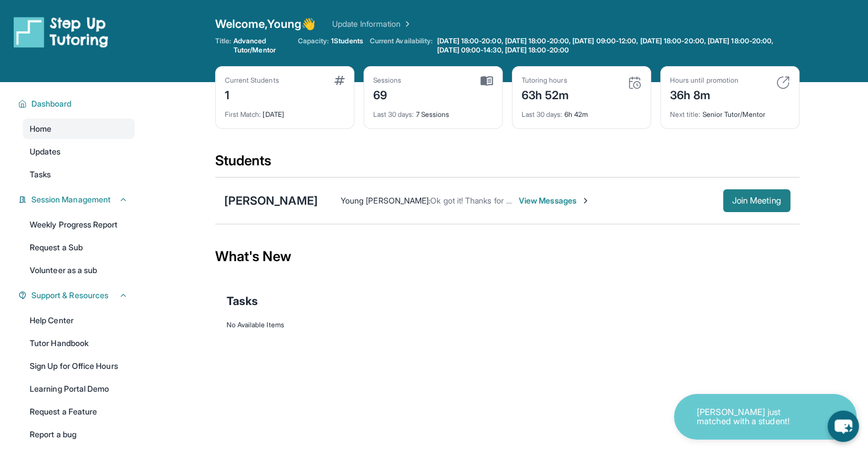  Describe the element at coordinates (347, 41) in the screenshot. I see `span: 1 Students` at that location.